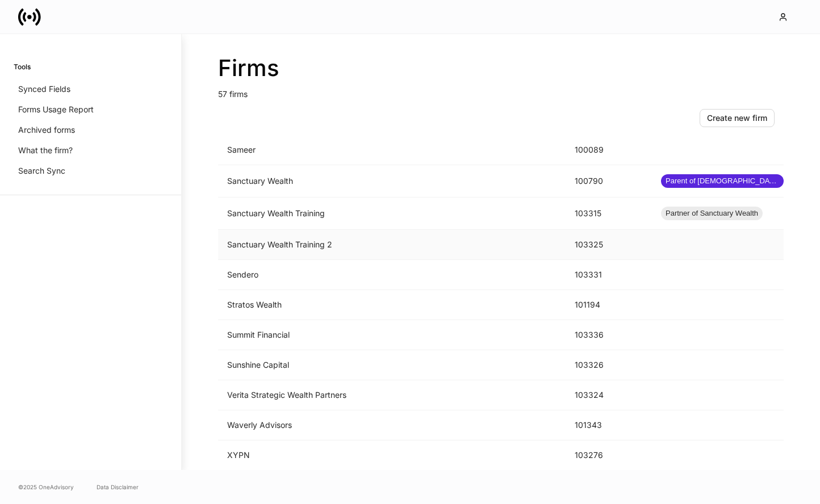 This screenshot has width=820, height=504. Describe the element at coordinates (22, 66) in the screenshot. I see `h6: Tools` at that location.